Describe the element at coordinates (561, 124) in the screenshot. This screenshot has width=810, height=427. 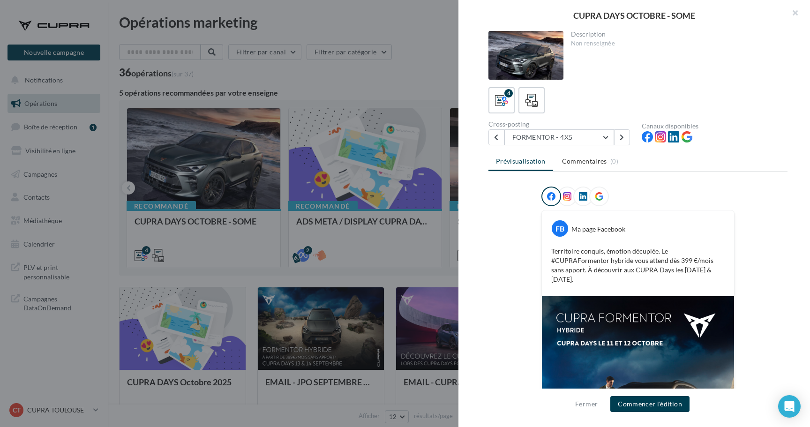
I see `div: Cross-posting` at that location.